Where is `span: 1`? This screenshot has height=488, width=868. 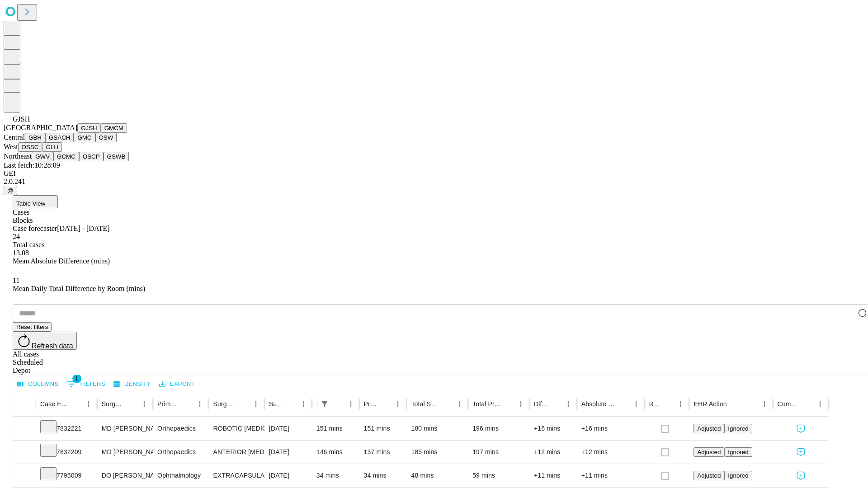
span: 1 is located at coordinates (77, 378).